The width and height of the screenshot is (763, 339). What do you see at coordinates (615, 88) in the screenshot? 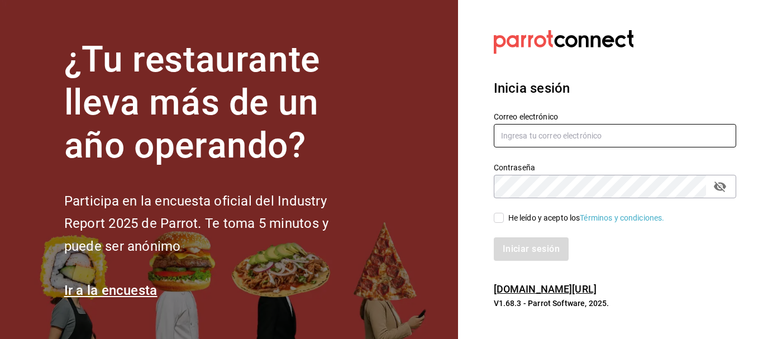
I see `h3: Inicia sesión` at bounding box center [615, 88].